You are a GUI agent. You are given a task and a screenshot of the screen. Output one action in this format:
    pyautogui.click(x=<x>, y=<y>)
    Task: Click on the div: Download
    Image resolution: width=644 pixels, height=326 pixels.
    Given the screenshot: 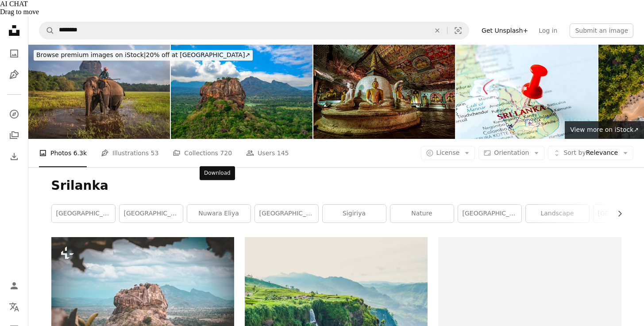 What is the action you would take?
    pyautogui.click(x=217, y=173)
    